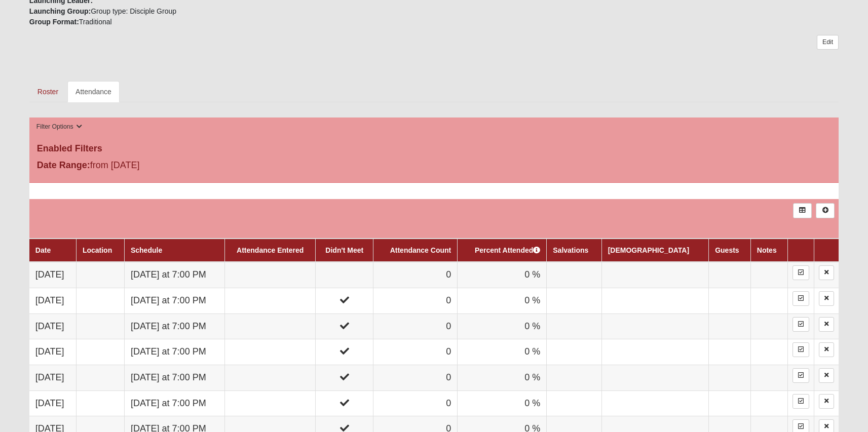  I want to click on h4: Enabled Filters, so click(434, 149).